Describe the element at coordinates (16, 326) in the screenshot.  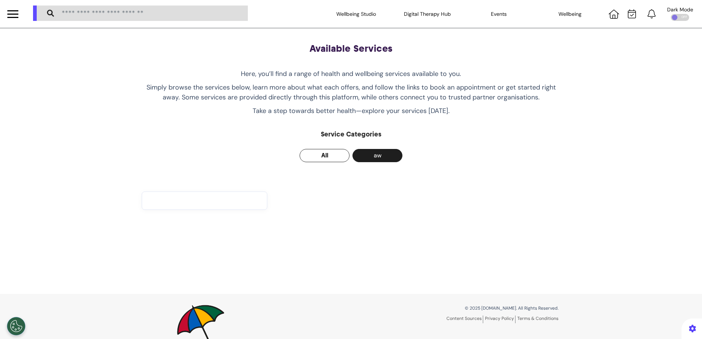
I see `button: Open Preferences` at that location.